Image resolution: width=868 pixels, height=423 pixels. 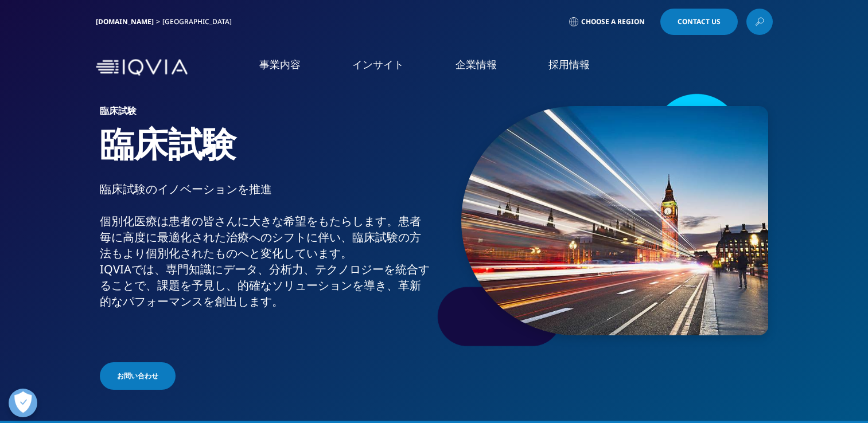 What do you see at coordinates (23, 403) in the screenshot?
I see `button: 優先設定センターを開く` at bounding box center [23, 403].